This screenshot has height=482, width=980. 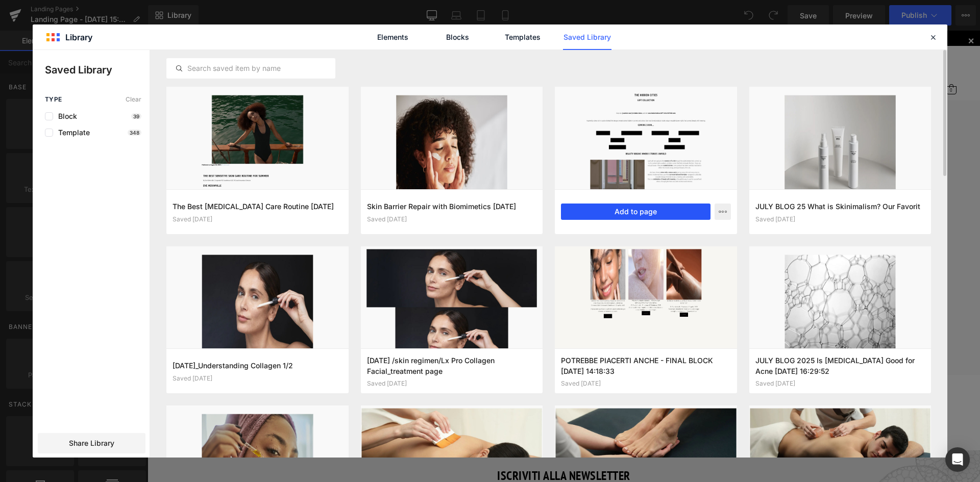 I want to click on span: Template, so click(x=72, y=133).